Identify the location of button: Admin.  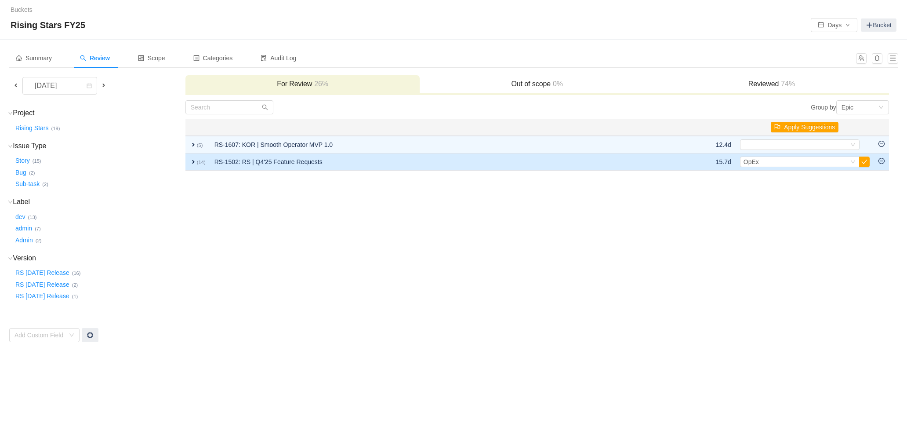
(25, 240).